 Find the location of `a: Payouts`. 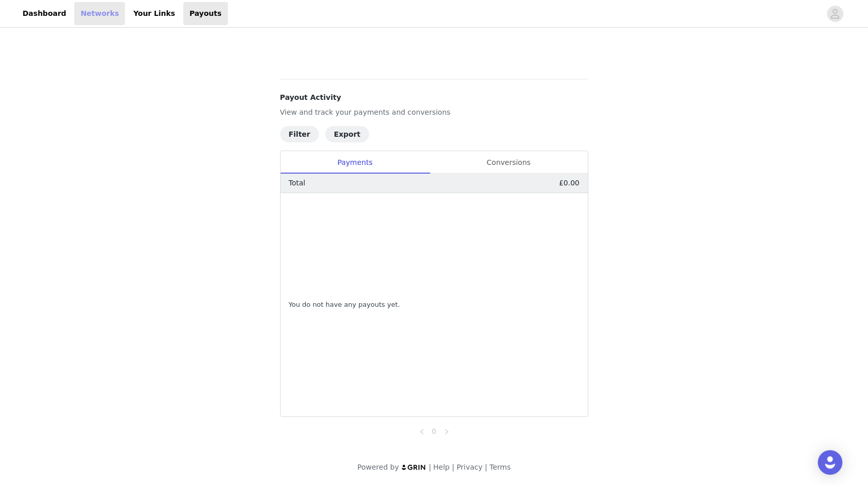

a: Payouts is located at coordinates (205, 13).